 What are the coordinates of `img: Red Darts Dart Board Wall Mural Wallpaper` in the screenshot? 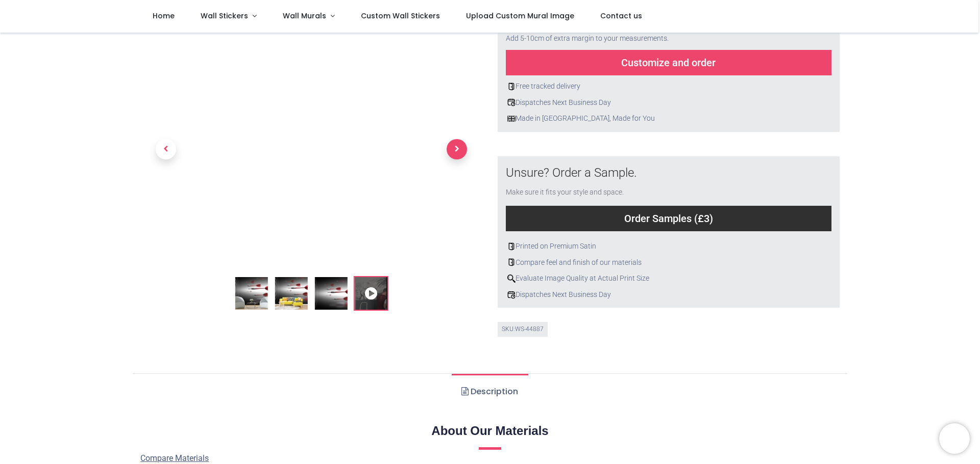 It's located at (251, 294).